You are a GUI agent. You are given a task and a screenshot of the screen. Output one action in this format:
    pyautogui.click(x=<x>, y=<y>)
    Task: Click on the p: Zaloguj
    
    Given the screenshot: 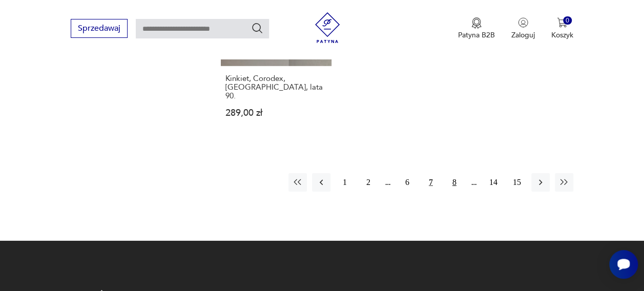 What is the action you would take?
    pyautogui.click(x=523, y=35)
    